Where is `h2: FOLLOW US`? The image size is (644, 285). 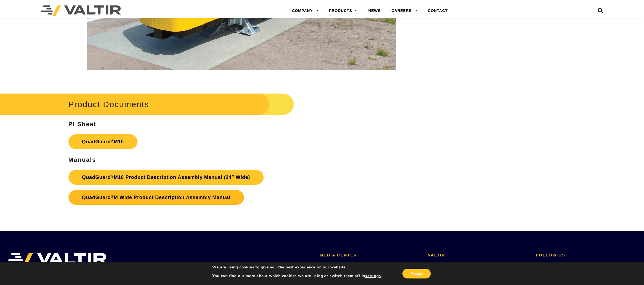 h2: FOLLOW US is located at coordinates (586, 255).